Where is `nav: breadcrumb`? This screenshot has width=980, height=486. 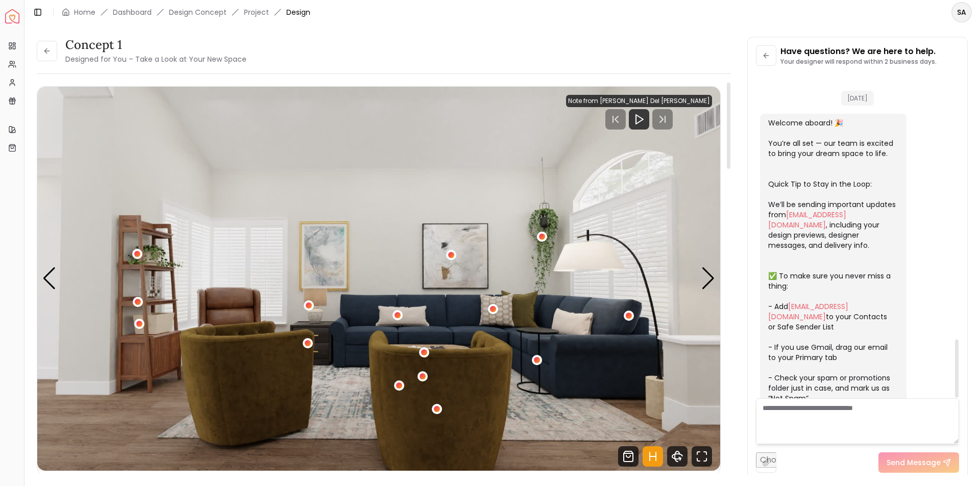 nav: breadcrumb is located at coordinates (185, 12).